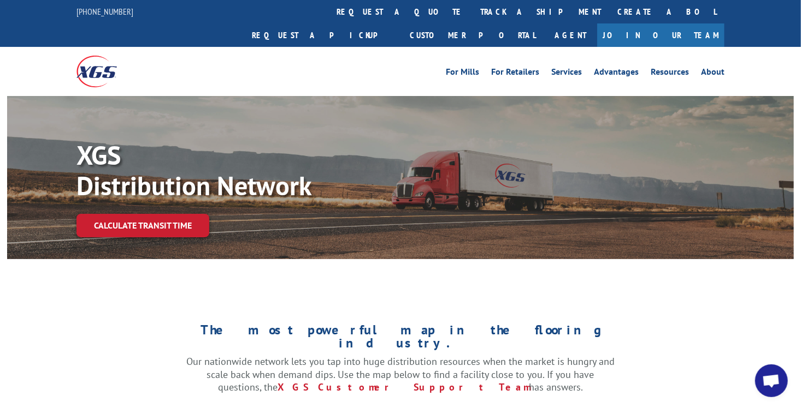 This screenshot has height=408, width=801. I want to click on a: Advantages, so click(616, 74).